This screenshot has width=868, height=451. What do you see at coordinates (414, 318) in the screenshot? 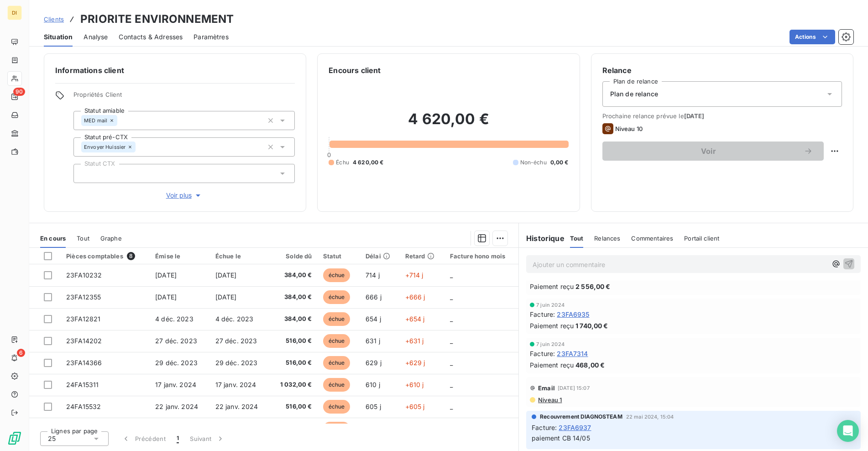
I see `span: +654 j` at bounding box center [414, 318].